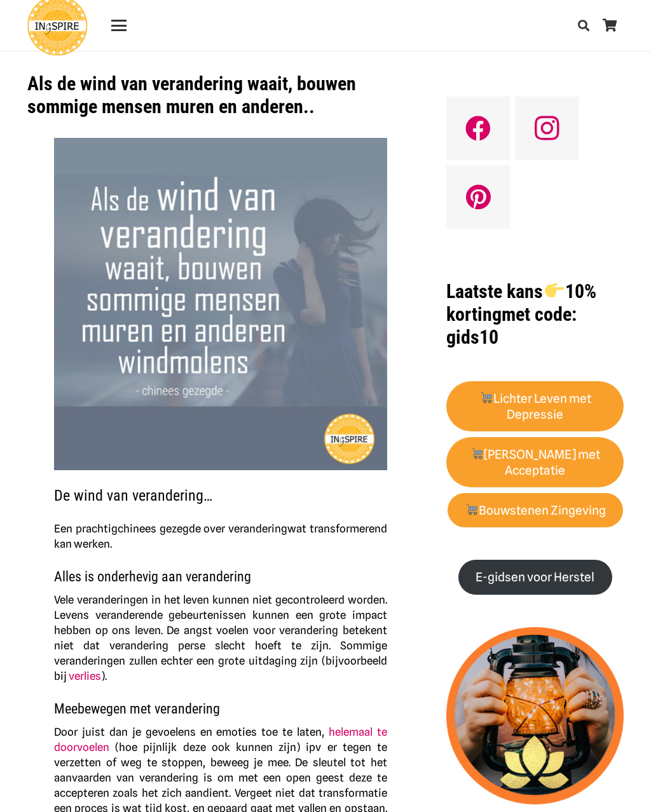 Image resolution: width=651 pixels, height=812 pixels. What do you see at coordinates (547, 129) in the screenshot?
I see `a: Instagram` at bounding box center [547, 129].